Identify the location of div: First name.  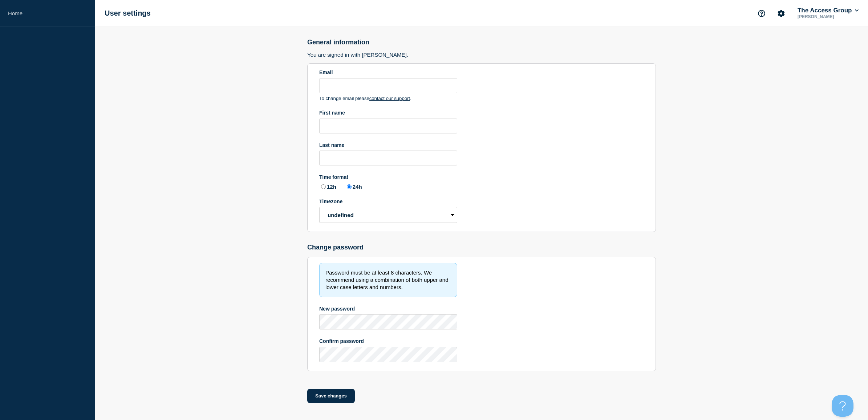
(388, 112).